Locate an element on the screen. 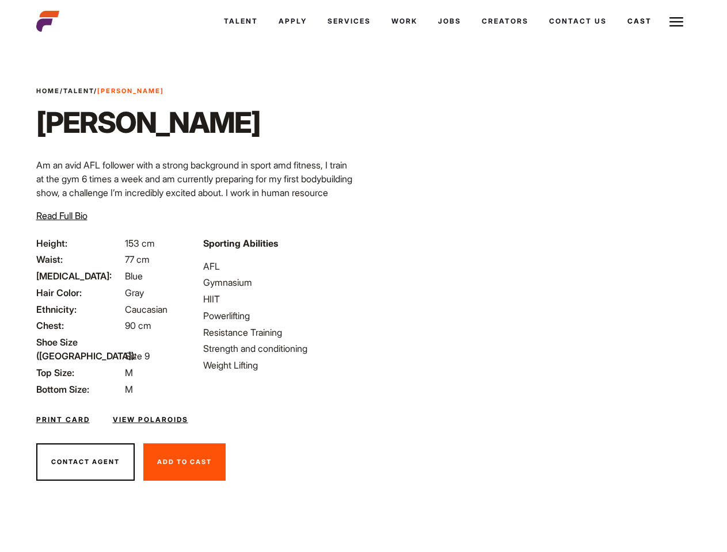 This screenshot has width=727, height=552. button: Add To Cast is located at coordinates (184, 463).